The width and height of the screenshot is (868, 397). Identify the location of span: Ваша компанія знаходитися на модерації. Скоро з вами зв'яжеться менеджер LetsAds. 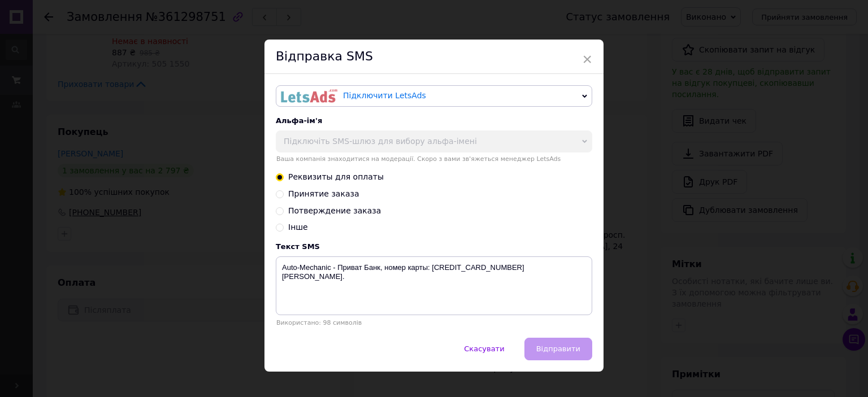
(434, 159).